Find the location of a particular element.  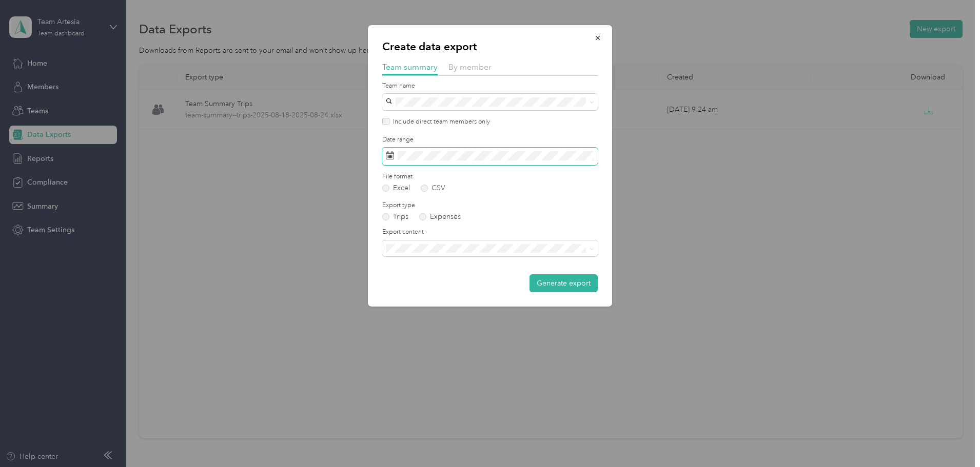

label: Excel is located at coordinates (396, 188).